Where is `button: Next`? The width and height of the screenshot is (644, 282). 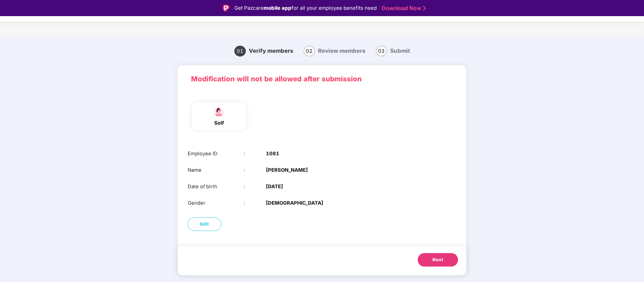 button: Next is located at coordinates (438, 260).